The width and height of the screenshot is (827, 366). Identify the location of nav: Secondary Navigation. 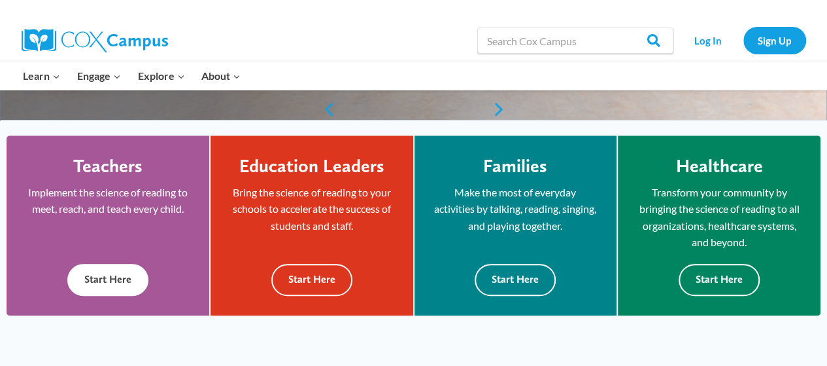
(743, 40).